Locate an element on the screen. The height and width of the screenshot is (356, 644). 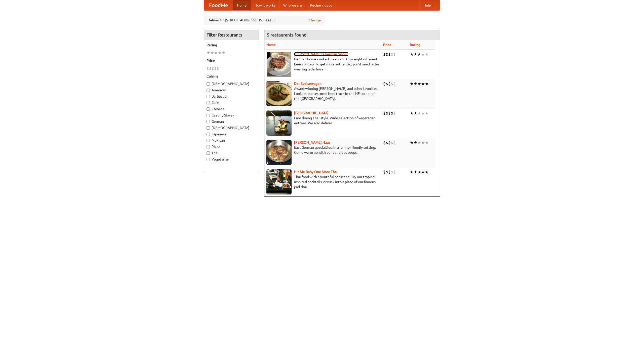
label: Pizza is located at coordinates (231, 147).